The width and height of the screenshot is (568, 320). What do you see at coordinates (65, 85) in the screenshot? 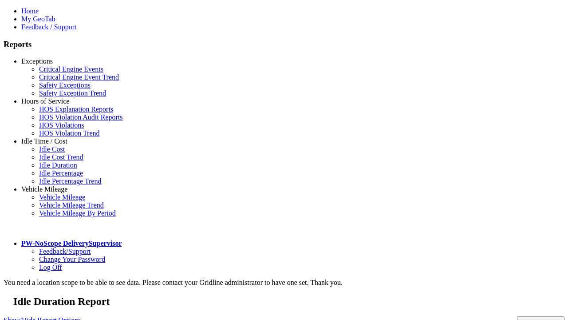
I see `a: Safety Exceptions` at bounding box center [65, 85].